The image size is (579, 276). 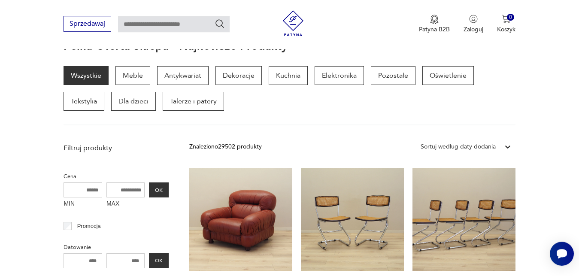 I want to click on button: 0Koszyk, so click(x=506, y=24).